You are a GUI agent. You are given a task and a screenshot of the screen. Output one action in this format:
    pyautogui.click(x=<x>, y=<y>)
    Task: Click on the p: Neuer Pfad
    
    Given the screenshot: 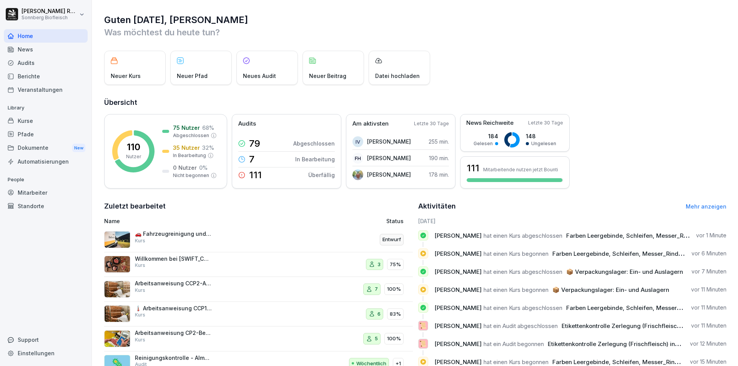 What is the action you would take?
    pyautogui.click(x=192, y=76)
    